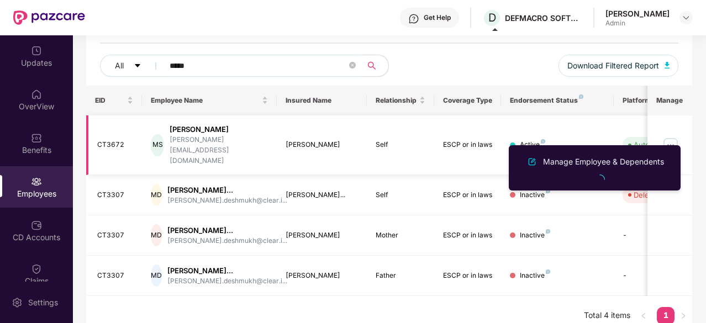 The width and height of the screenshot is (706, 323). What do you see at coordinates (36, 182) in the screenshot?
I see `img: svg+xml;base64,PHN2ZyBpZD0iRW1wbG95ZWVzIiB4bWxucz0iaHR0cDovL3d3dy53My5vcmcvMjAwMC9zdmciIHdpZHRoPS...` at bounding box center [36, 182].